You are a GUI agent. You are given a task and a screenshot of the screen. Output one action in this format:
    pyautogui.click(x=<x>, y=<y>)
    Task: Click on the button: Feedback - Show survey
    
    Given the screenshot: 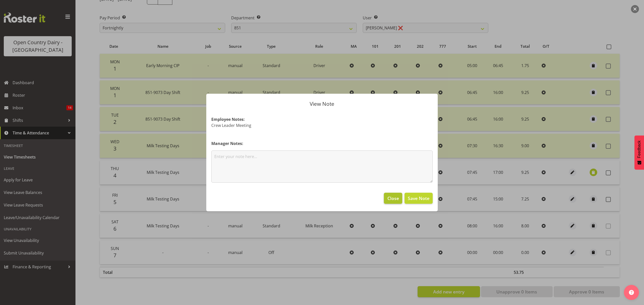 What is the action you would take?
    pyautogui.click(x=639, y=152)
    